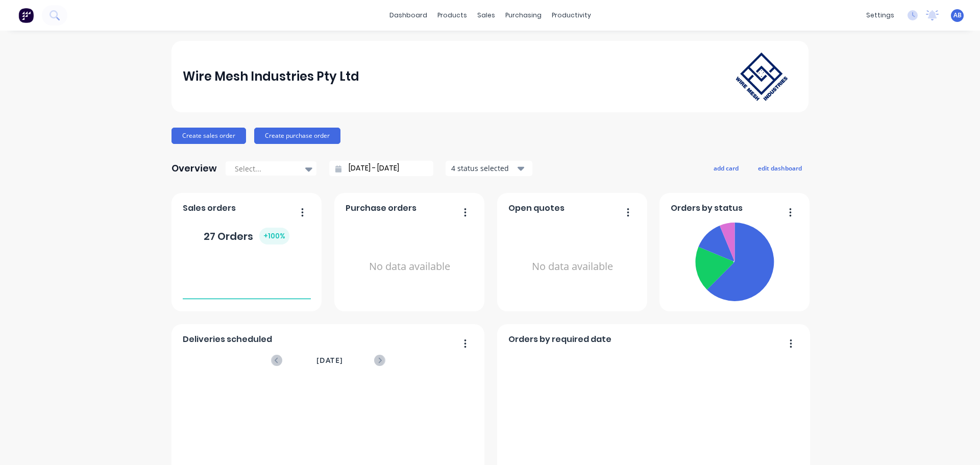  Describe the element at coordinates (486, 15) in the screenshot. I see `div: sales` at that location.